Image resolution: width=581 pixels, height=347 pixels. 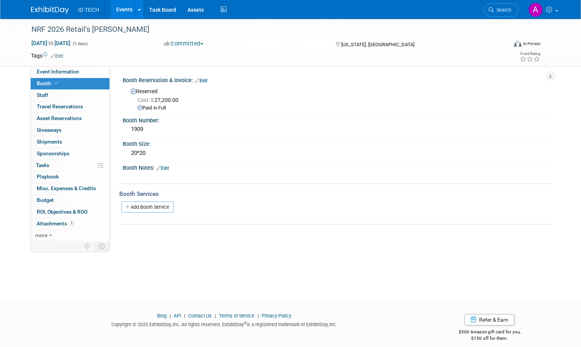 What do you see at coordinates (518, 44) in the screenshot?
I see `img: Format-Inperson.png` at bounding box center [518, 44].